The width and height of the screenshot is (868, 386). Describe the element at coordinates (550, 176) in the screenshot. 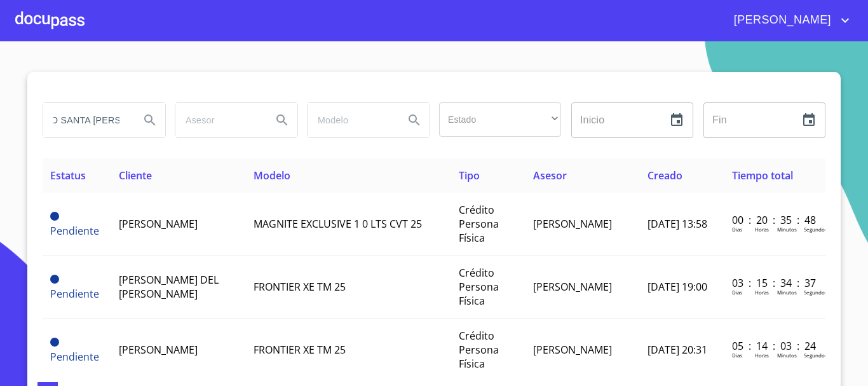

I see `span: Asesor` at that location.